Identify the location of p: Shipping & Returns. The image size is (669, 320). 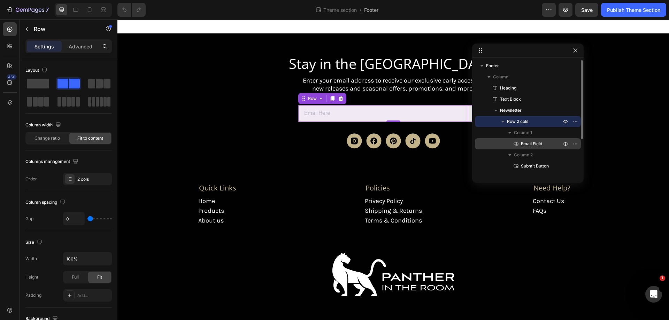
(276, 191).